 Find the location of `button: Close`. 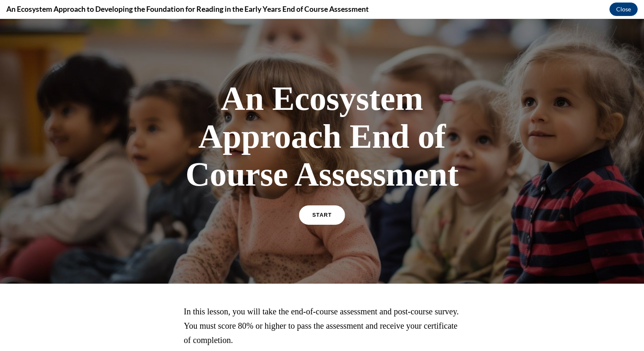

button: Close is located at coordinates (623, 9).